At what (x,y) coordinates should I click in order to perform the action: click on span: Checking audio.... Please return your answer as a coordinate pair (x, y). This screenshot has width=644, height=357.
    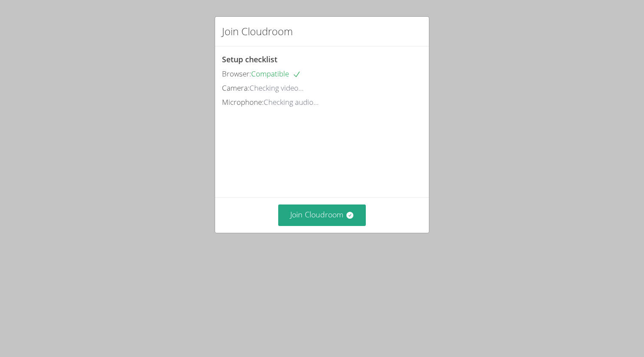
    Looking at the image, I should click on (291, 102).